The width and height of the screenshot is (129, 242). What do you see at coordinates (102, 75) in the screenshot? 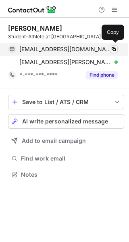
I see `button: Reveal Button` at bounding box center [102, 75].